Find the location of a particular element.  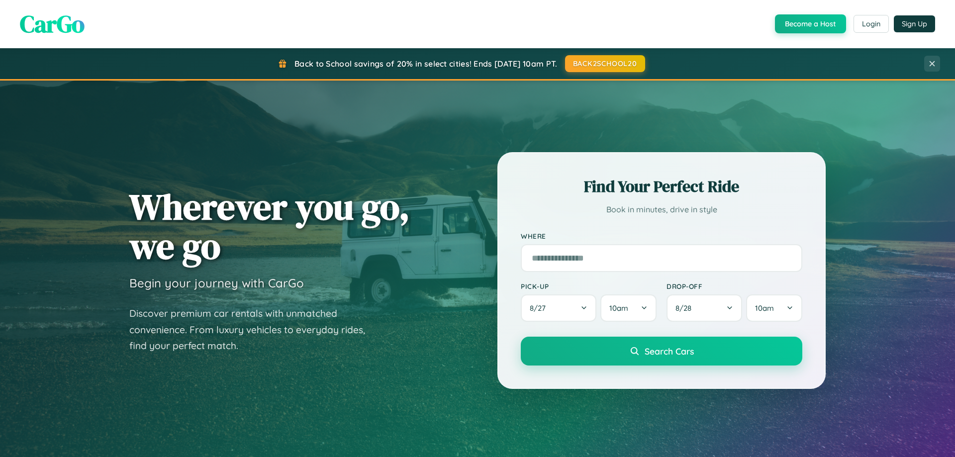

h3: Begin your journey with CarGo is located at coordinates (216, 283).